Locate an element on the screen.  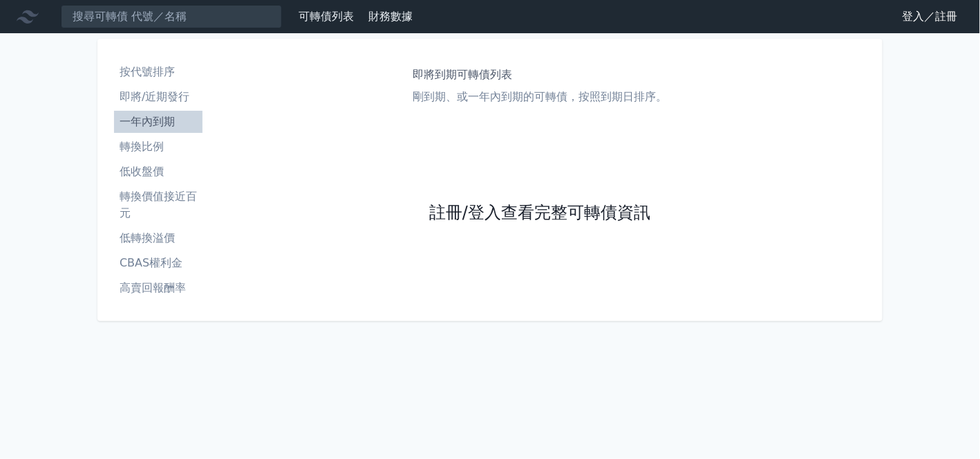
li: 高賣回報酬率 is located at coordinates (158, 288).